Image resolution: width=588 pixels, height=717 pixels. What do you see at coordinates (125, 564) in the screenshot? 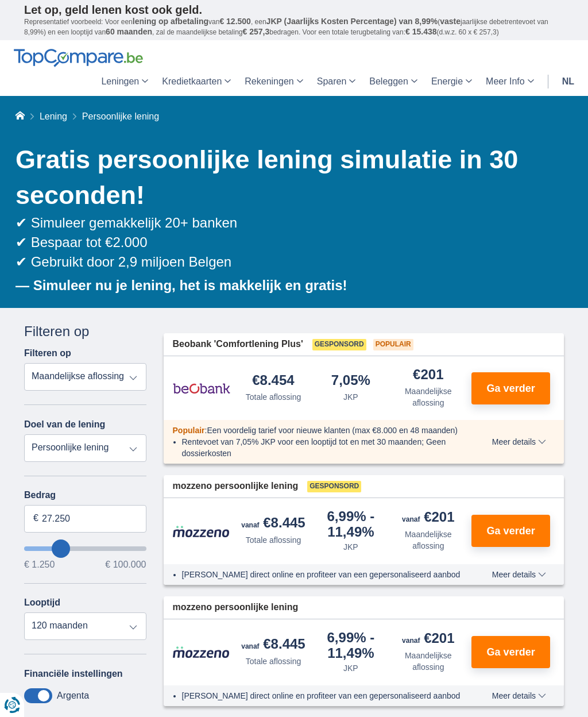
I see `span: € 100.000` at bounding box center [125, 564].